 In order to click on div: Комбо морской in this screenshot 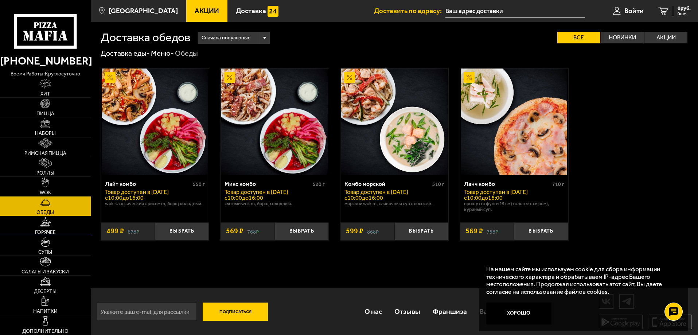, I will do `click(388, 184)`.